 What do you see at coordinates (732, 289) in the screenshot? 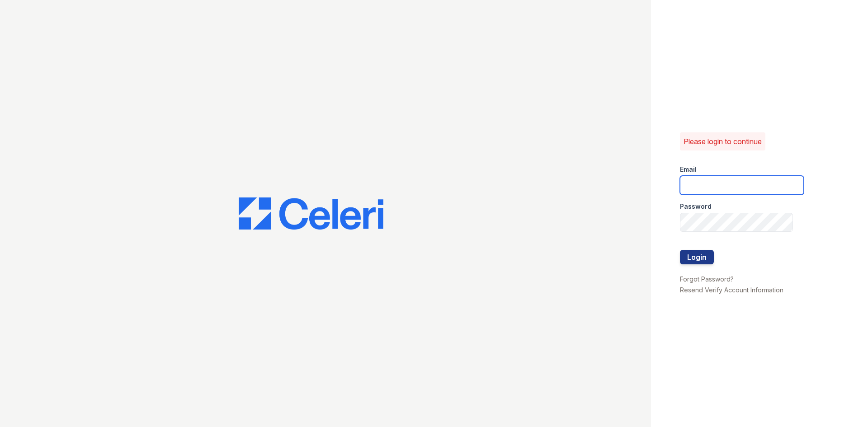
I see `a: Resend Verify Account Information` at bounding box center [732, 289].